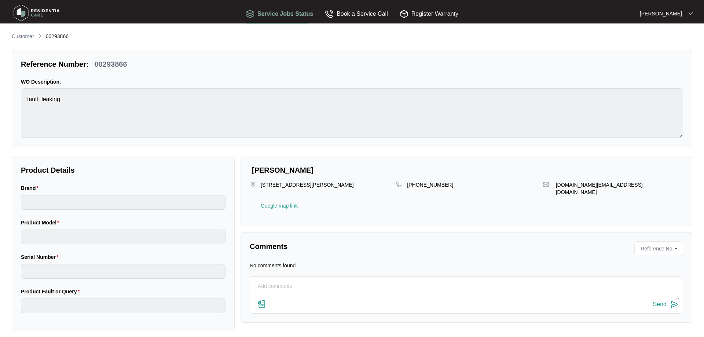  What do you see at coordinates (123, 237) in the screenshot?
I see `input: Product Model` at bounding box center [123, 237].